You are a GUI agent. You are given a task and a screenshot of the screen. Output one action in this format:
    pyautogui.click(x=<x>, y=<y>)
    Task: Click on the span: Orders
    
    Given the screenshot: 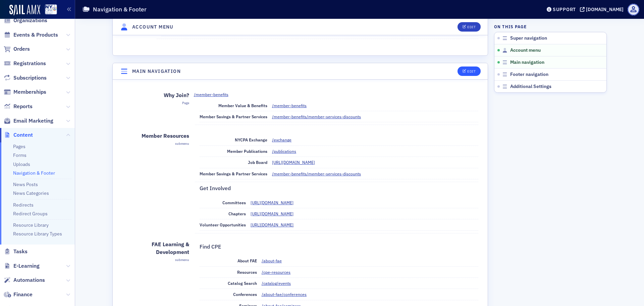 What is the action you would take?
    pyautogui.click(x=22, y=49)
    